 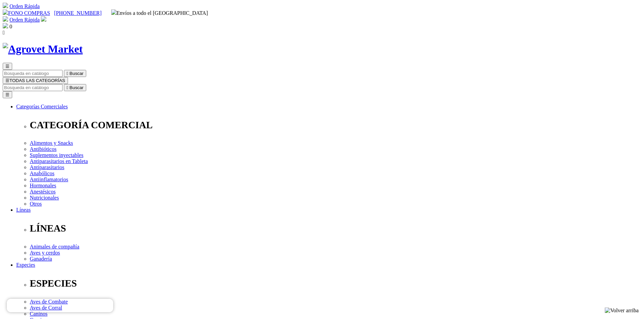 I want to click on img: phone.svg, so click(x=6, y=12).